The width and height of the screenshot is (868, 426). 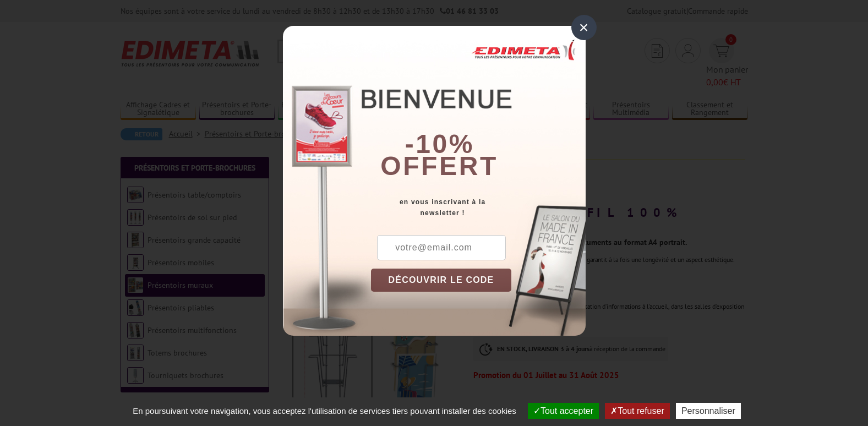 I want to click on div: en vous inscrivant à la newsletter !, so click(x=478, y=208).